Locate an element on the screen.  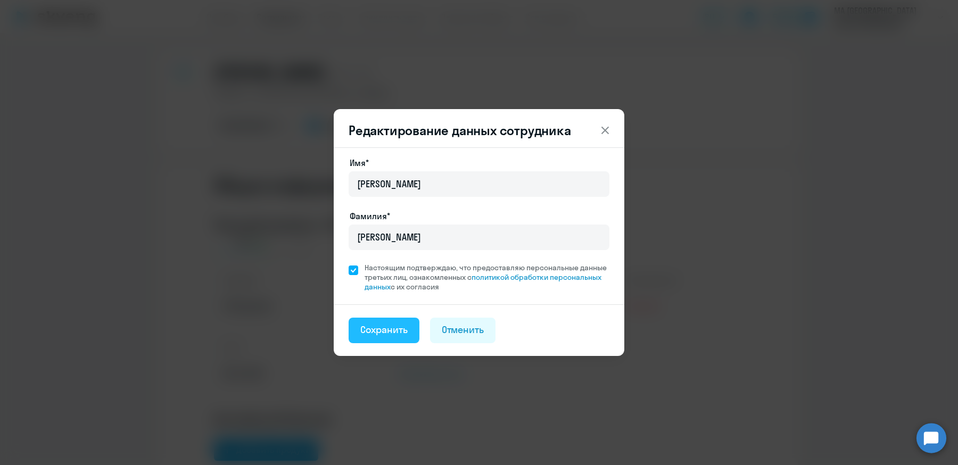
header: Редактирование данных сотрудника is located at coordinates (479, 130).